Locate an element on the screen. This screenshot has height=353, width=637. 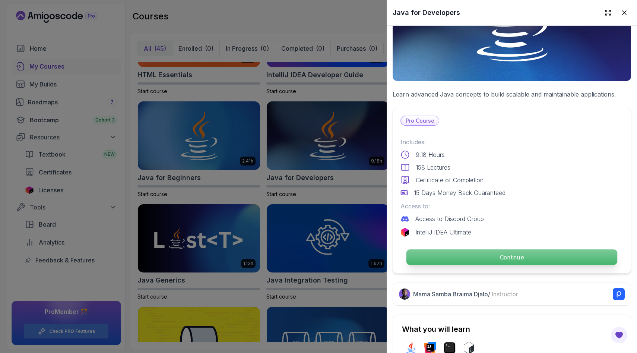
p: 15 Days Money Back Guaranteed is located at coordinates (460, 193).